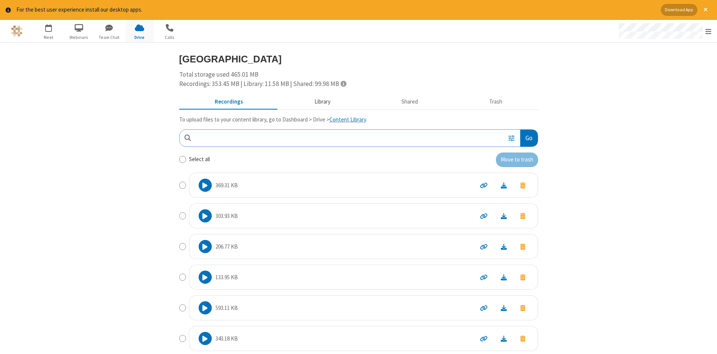 The height and width of the screenshot is (354, 717). Describe the element at coordinates (227, 216) in the screenshot. I see `p: 303.93 KB` at that location.